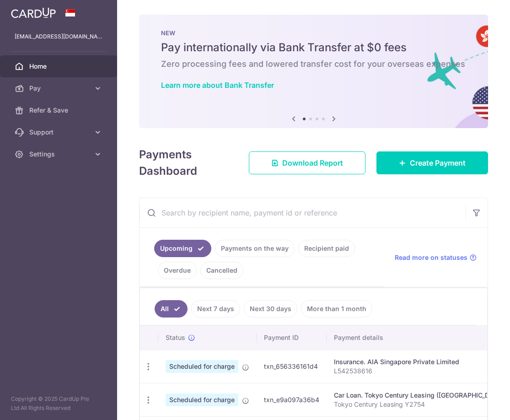  What do you see at coordinates (177, 270) in the screenshot?
I see `a: Overdue` at bounding box center [177, 270].